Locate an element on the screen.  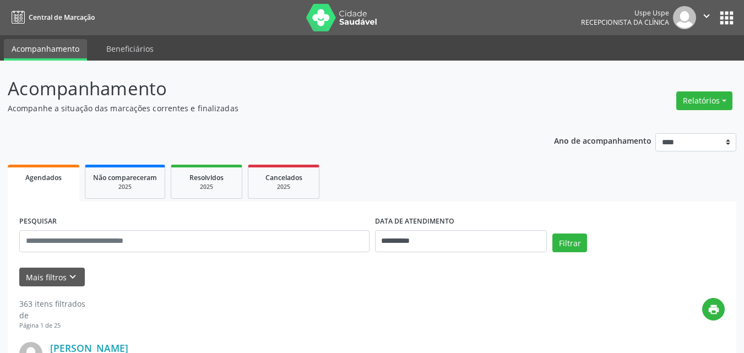
img: img is located at coordinates (684, 18).